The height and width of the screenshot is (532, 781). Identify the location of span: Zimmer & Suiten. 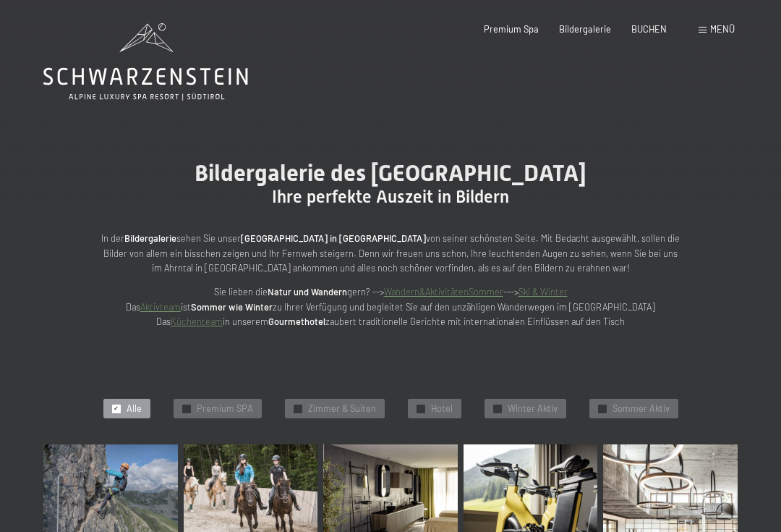
(342, 409).